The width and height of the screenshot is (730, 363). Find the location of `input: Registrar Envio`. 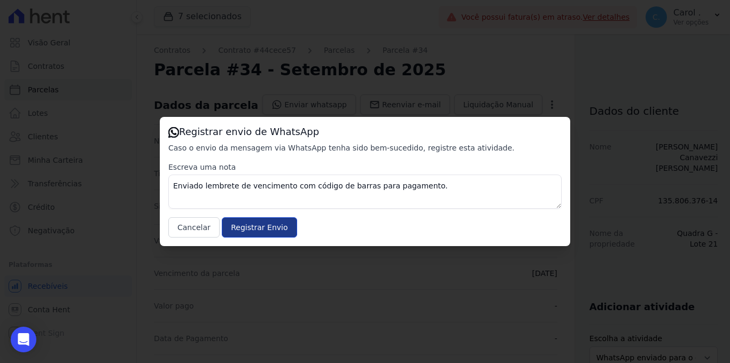

input: Registrar Envio is located at coordinates (259, 228).